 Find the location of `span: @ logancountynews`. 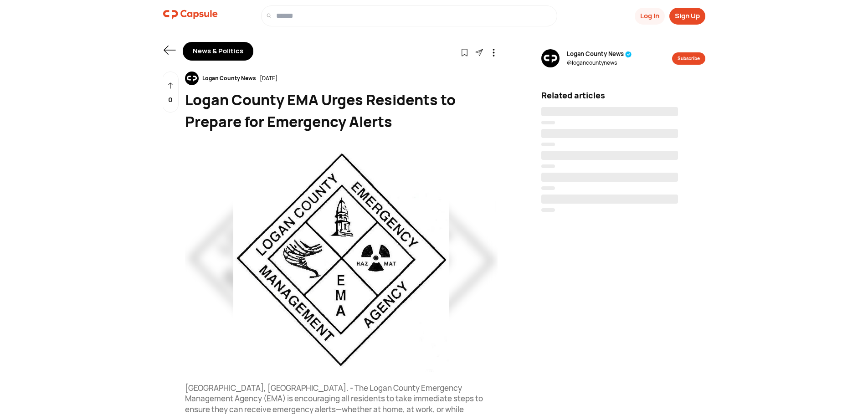

span: @ logancountynews is located at coordinates (599, 63).